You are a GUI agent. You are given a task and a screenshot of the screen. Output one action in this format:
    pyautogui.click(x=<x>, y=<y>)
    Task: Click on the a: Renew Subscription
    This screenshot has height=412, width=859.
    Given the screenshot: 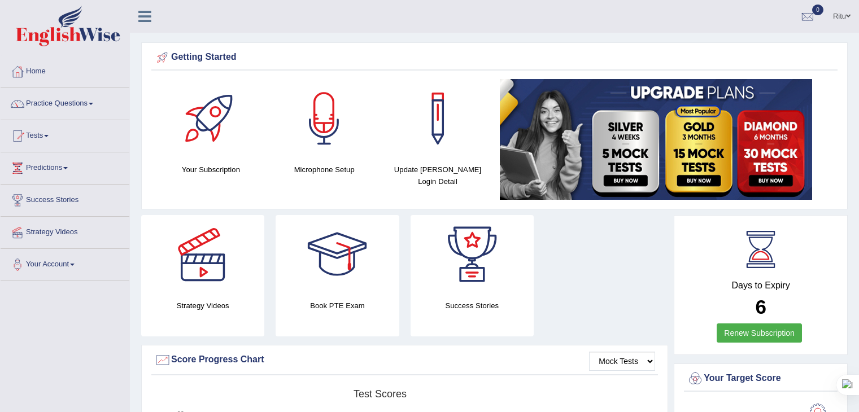 What is the action you would take?
    pyautogui.click(x=759, y=333)
    